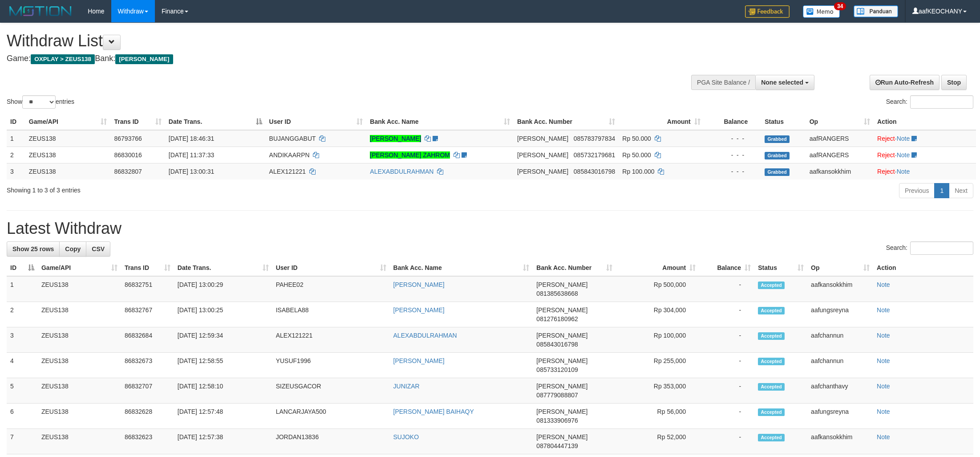 This screenshot has width=980, height=457. I want to click on th: Op: activate to sort column ascending, so click(840, 122).